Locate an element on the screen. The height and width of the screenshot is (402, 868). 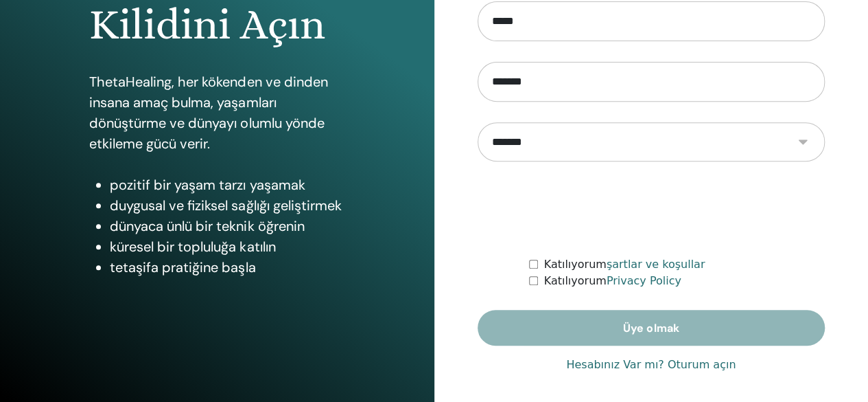
a: Hesabınız Var mı? Oturum açın is located at coordinates (651, 365).